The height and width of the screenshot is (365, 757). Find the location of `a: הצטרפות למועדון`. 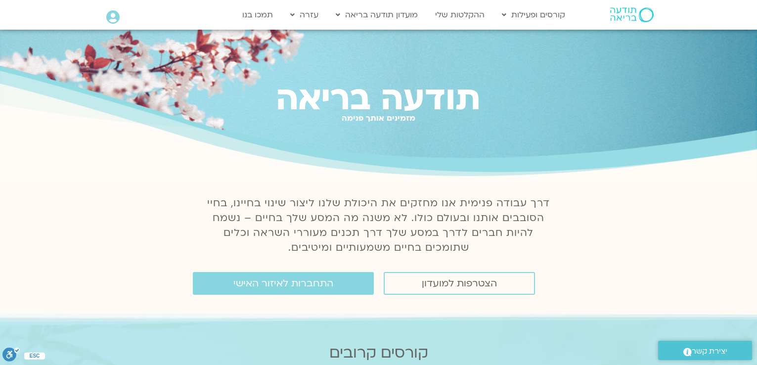

a: הצטרפות למועדון is located at coordinates (459, 283).